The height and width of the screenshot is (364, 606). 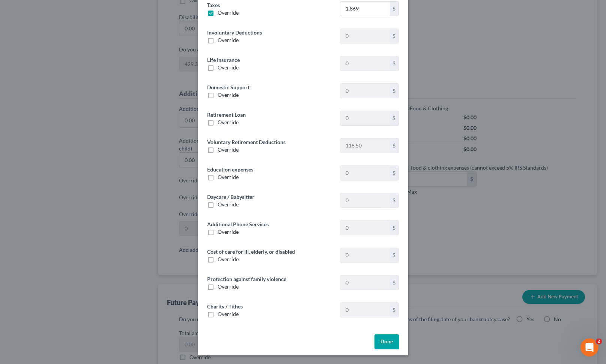 What do you see at coordinates (246, 278) in the screenshot?
I see `label: Protection against family violence` at bounding box center [246, 278].